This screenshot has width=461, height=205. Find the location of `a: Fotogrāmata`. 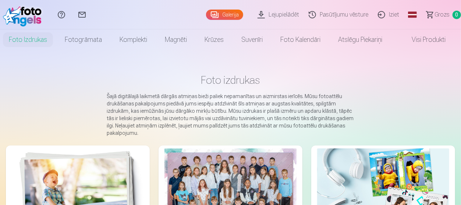

a: Fotogrāmata is located at coordinates (83, 40).